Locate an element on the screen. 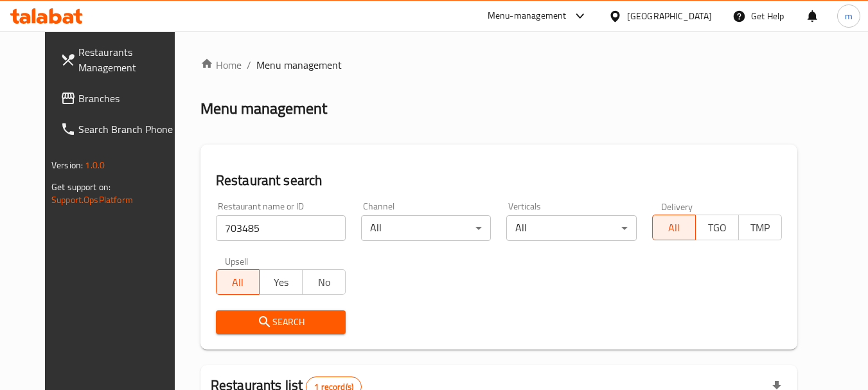 Image resolution: width=868 pixels, height=390 pixels. span: Menu management is located at coordinates (299, 65).